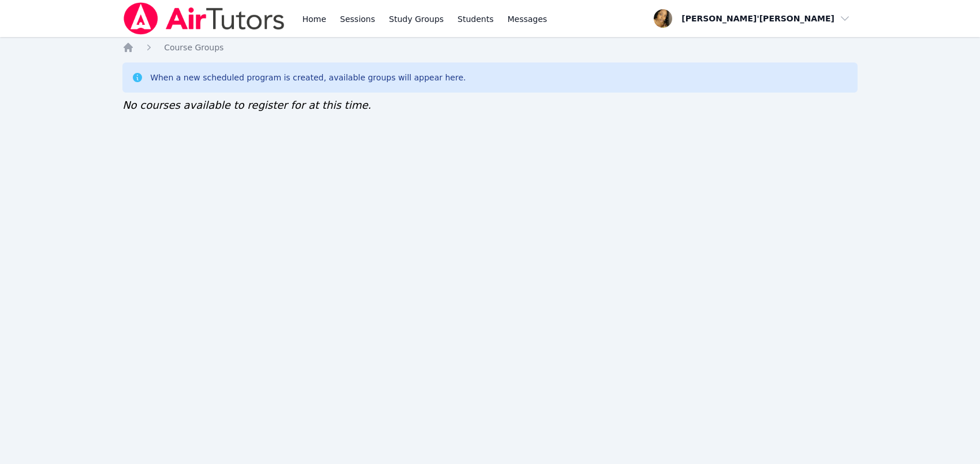  Describe the element at coordinates (490, 47) in the screenshot. I see `nav: Breadcrumb` at that location.